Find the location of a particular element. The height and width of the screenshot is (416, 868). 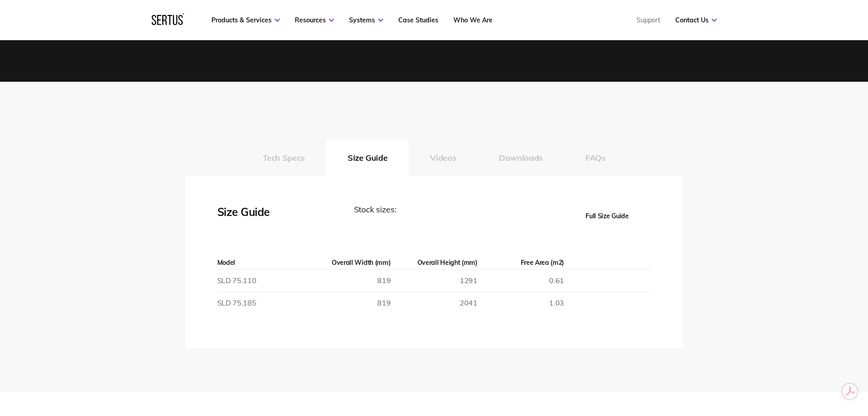

td: 1291 is located at coordinates (434, 280).